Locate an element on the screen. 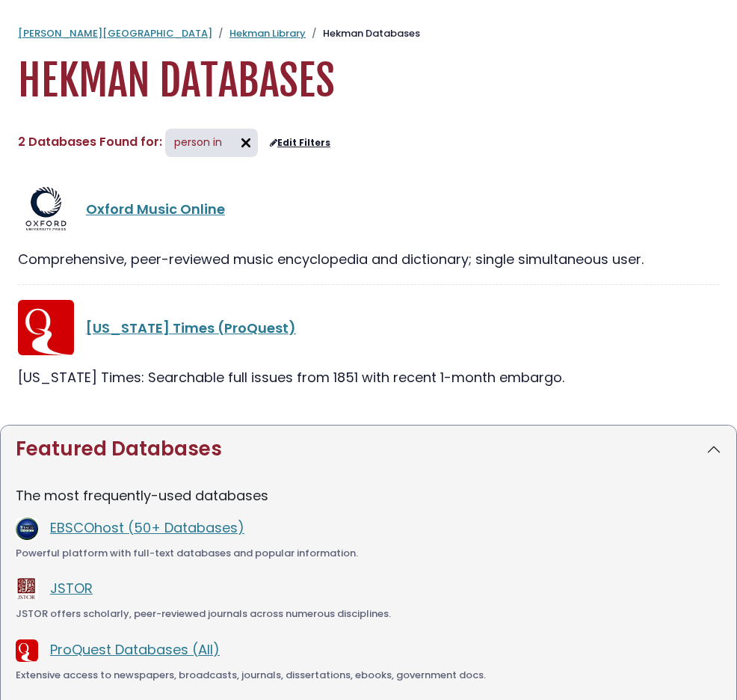 The height and width of the screenshot is (700, 737). div: Powerful platform with full-text databases and popular information. is located at coordinates (369, 554).